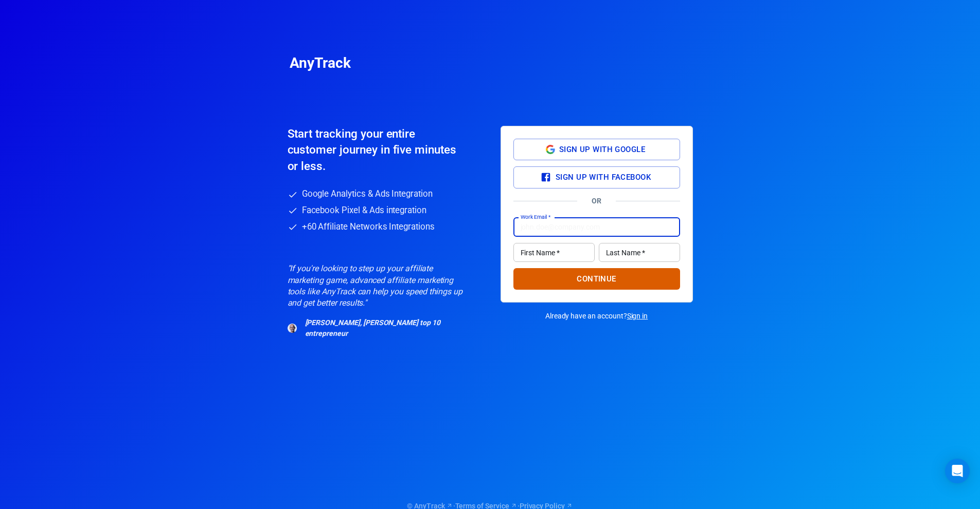 This screenshot has height=509, width=980. I want to click on button: Sign up with Facebook, so click(597, 178).